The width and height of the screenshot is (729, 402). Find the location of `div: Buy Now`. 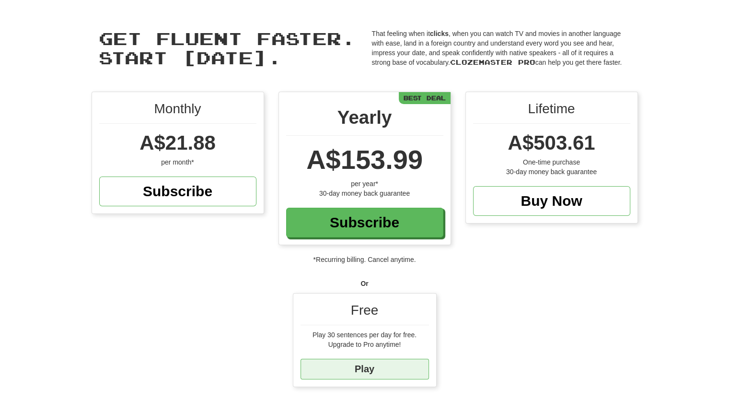

div: Buy Now is located at coordinates (552, 201).